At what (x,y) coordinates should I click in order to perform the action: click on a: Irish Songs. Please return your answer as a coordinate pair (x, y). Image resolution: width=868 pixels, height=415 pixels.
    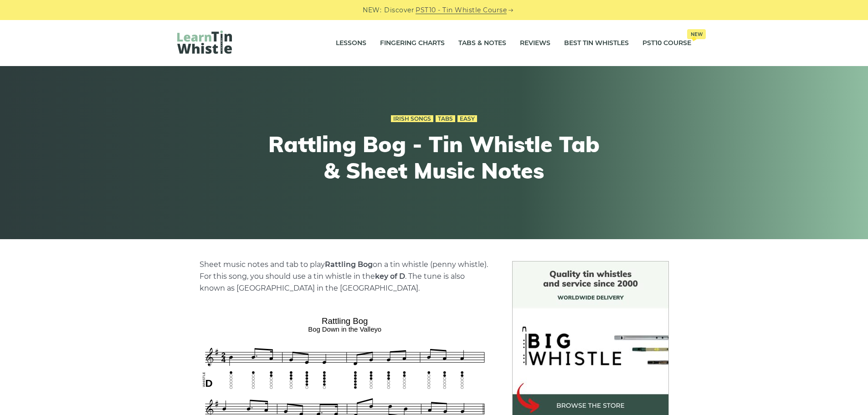
    Looking at the image, I should click on (412, 119).